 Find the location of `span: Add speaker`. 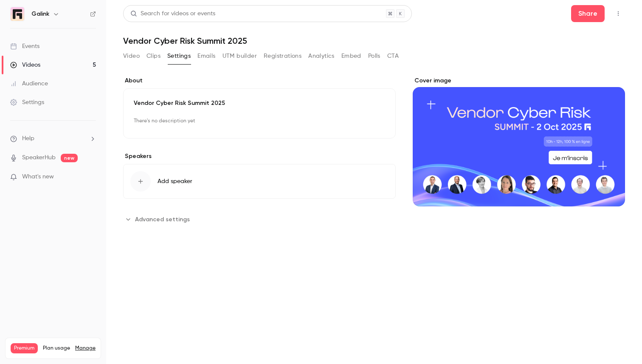

span: Add speaker is located at coordinates (175, 181).